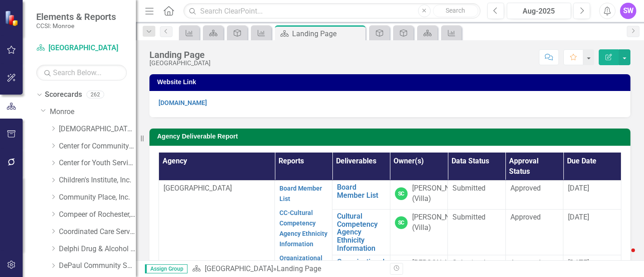 This screenshot has width=644, height=277. Describe the element at coordinates (12, 18) in the screenshot. I see `img: ClearPoint Strategy` at that location.